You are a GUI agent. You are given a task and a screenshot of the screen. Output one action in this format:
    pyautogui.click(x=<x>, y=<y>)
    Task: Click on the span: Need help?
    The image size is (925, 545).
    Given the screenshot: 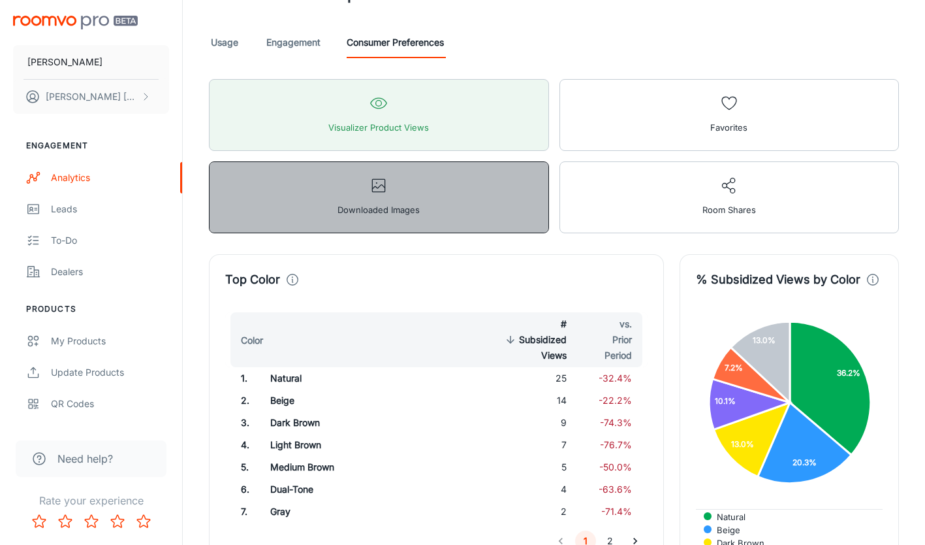 What is the action you would take?
    pyautogui.click(x=85, y=458)
    